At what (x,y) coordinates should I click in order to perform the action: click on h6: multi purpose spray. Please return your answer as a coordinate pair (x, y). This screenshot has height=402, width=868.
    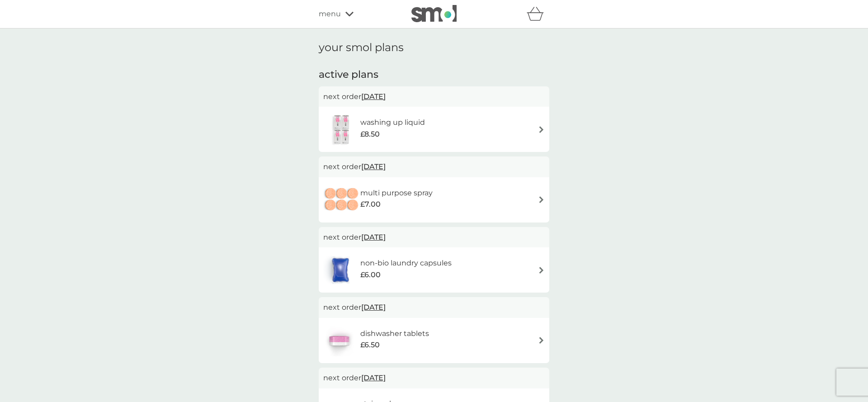
    Looking at the image, I should click on (396, 193).